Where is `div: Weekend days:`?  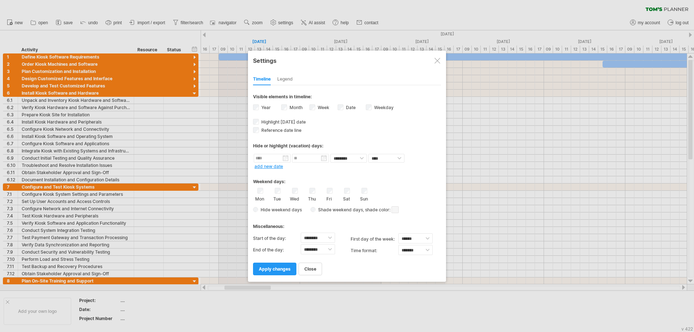
div: Weekend days: is located at coordinates (347, 179).